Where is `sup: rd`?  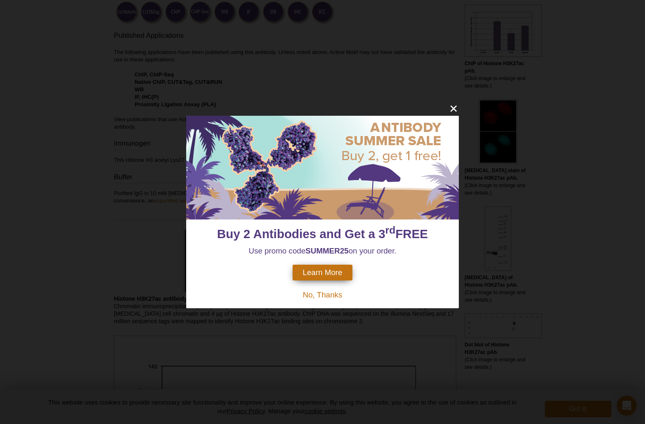
sup: rd is located at coordinates (390, 230).